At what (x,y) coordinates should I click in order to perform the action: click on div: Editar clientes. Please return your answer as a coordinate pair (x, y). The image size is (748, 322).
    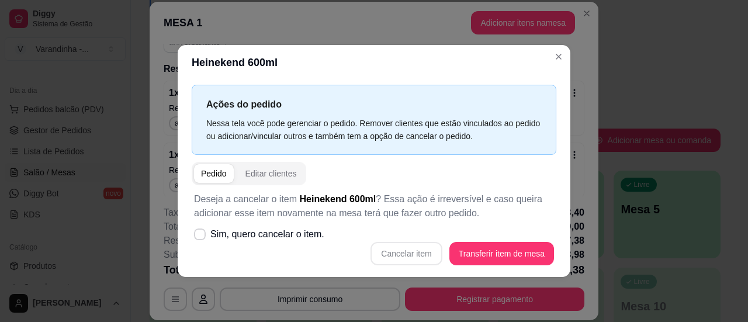
    Looking at the image, I should click on (271, 174).